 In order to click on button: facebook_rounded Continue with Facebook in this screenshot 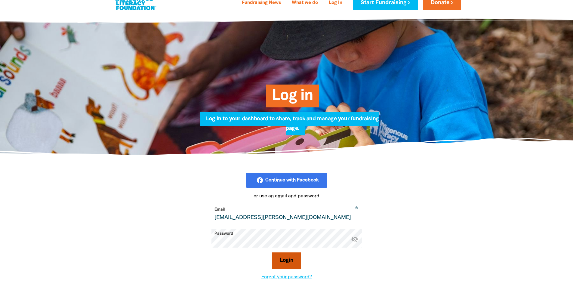, I will do `click(287, 180)`.